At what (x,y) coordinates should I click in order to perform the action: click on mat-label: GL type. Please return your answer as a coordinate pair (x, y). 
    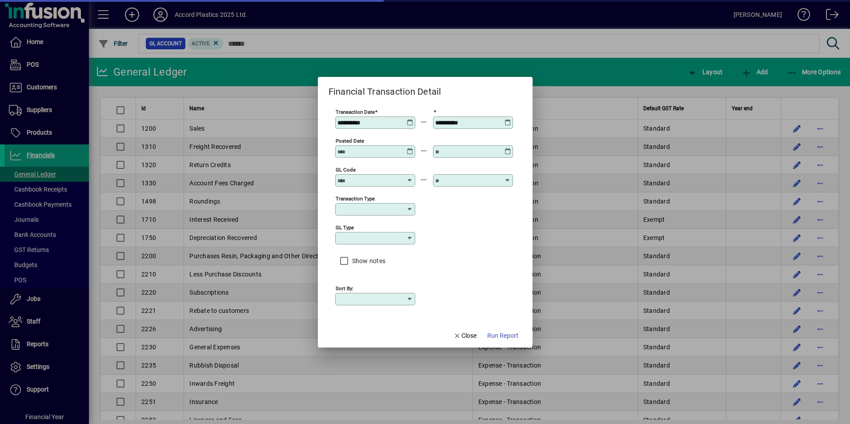
    Looking at the image, I should click on (345, 227).